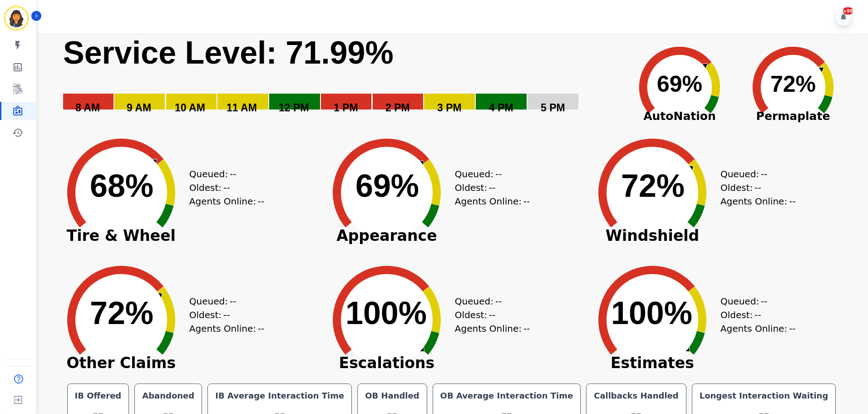 This screenshot has height=414, width=868. What do you see at coordinates (122, 186) in the screenshot?
I see `text: 68%` at bounding box center [122, 186].